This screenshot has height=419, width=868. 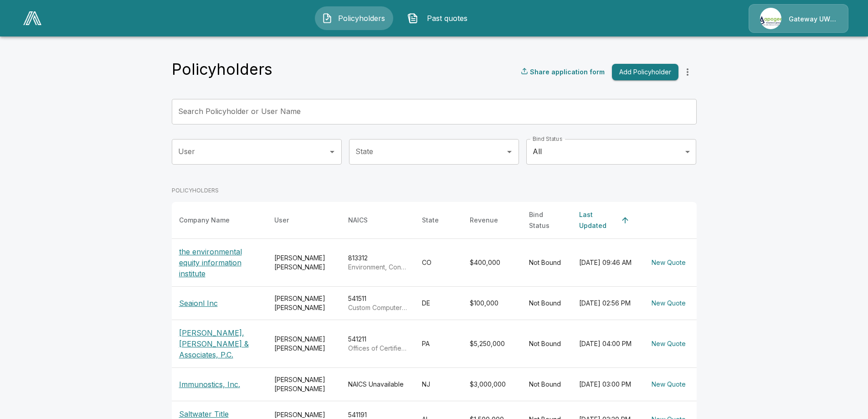 What do you see at coordinates (378, 262) in the screenshot?
I see `div: 813312` at bounding box center [378, 262].